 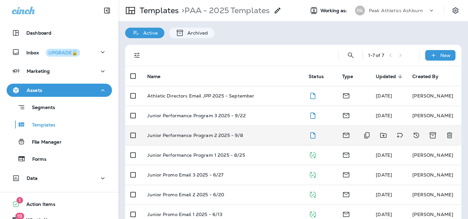 What do you see at coordinates (186, 195) in the screenshot?
I see `p: Junior Promo Email 2 2025 - 6/20` at bounding box center [186, 195].